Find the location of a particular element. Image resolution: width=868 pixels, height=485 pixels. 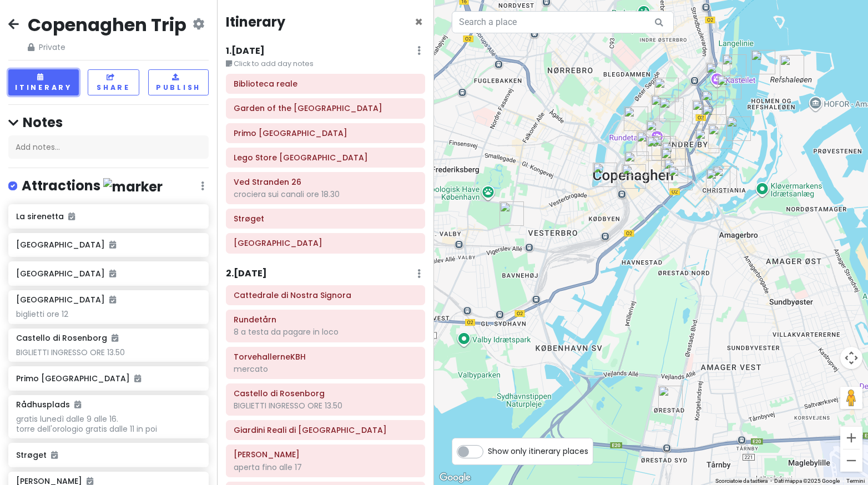

div: Lego Store Copenhagen is located at coordinates (659, 148).